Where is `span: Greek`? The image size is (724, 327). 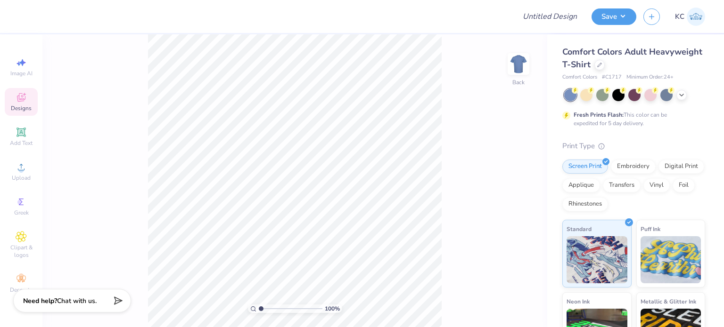
span: Greek is located at coordinates (21, 213).